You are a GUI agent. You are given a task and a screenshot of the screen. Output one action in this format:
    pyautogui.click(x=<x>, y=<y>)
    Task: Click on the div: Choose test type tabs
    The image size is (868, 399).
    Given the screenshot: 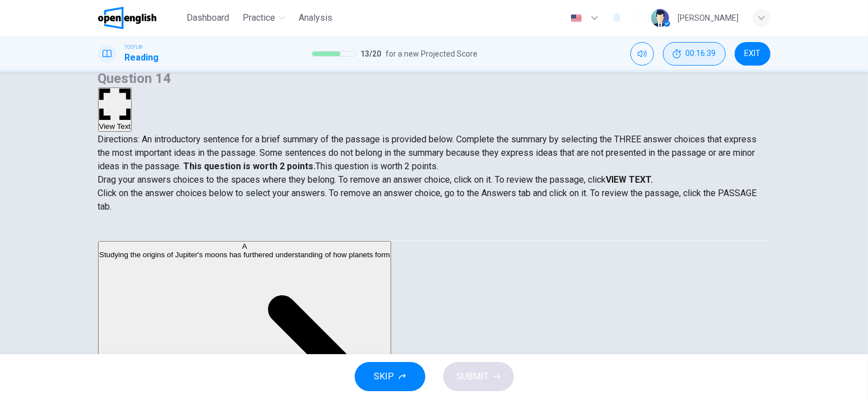 What is the action you would take?
    pyautogui.click(x=434, y=227)
    